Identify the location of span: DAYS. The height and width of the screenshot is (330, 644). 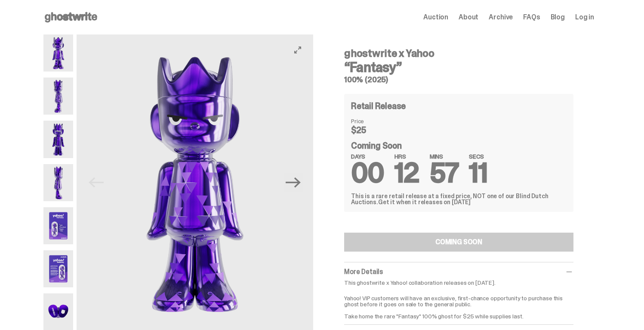
(367, 156).